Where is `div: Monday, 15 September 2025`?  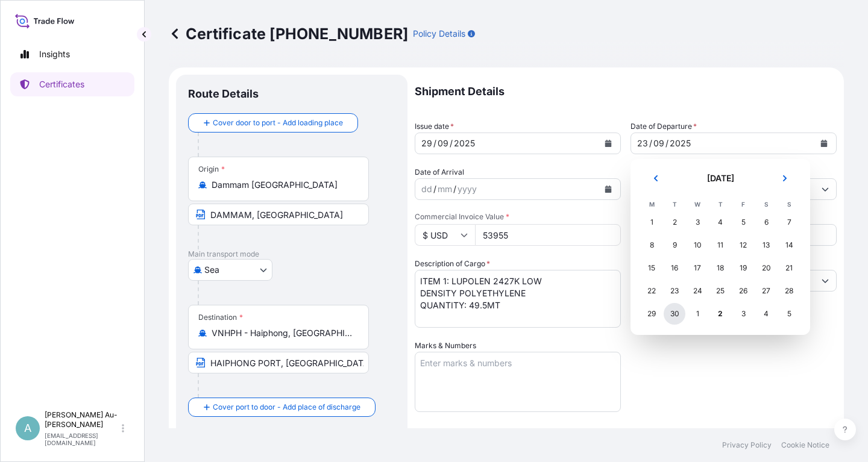
div: Monday, 15 September 2025 is located at coordinates (652, 268).